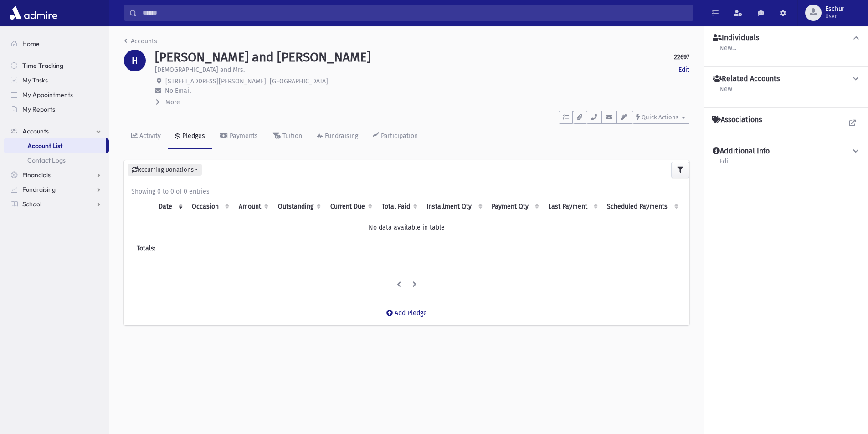 The image size is (868, 434). I want to click on a: My Tasks, so click(56, 80).